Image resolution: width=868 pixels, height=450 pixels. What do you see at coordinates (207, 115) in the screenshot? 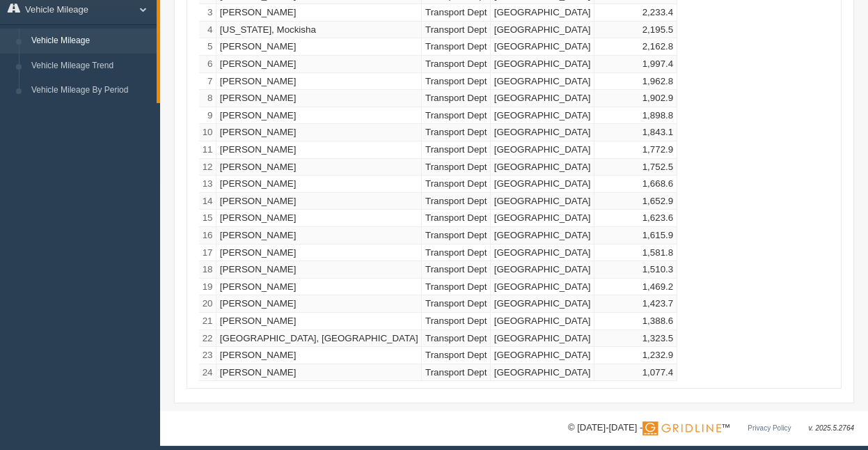
I see `td: 9` at bounding box center [207, 115].